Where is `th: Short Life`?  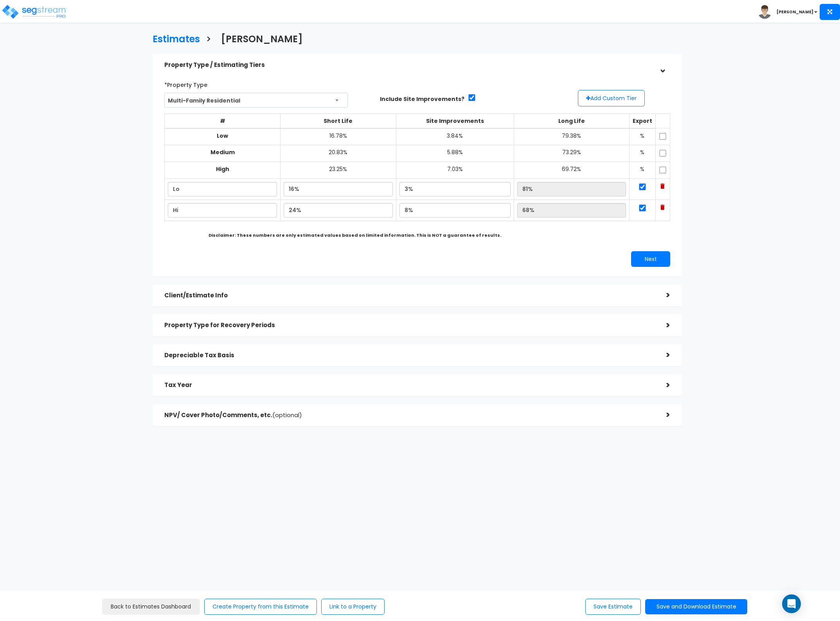
th: Short Life is located at coordinates (338, 121).